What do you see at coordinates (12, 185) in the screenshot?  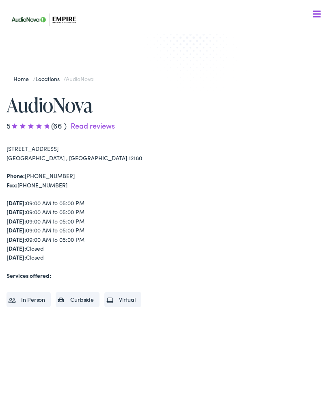 I see `strong: Fax:` at bounding box center [12, 185].